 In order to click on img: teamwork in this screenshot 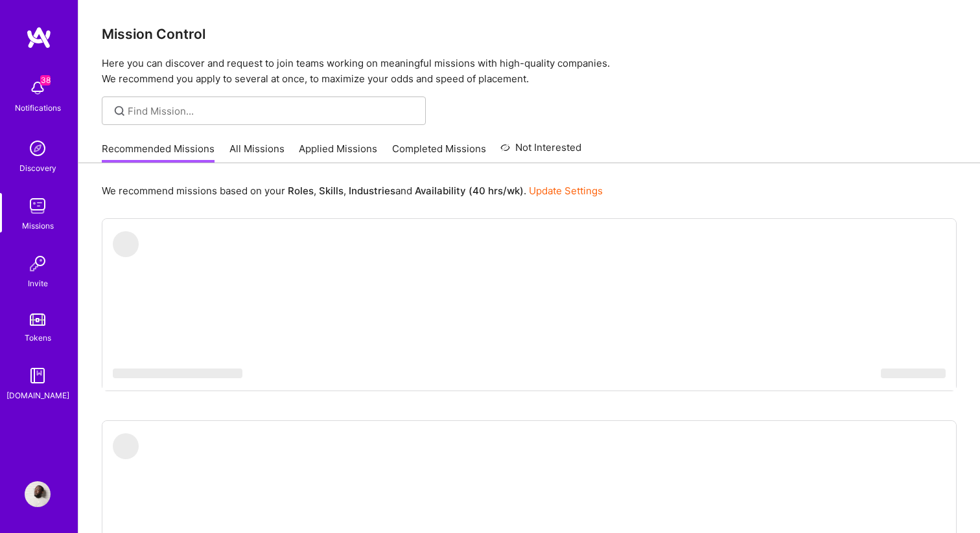, I will do `click(37, 205)`.